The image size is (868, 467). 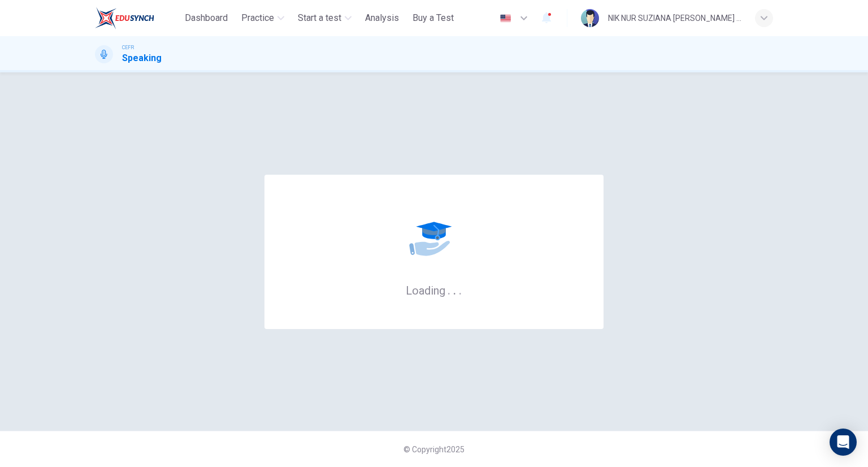 I want to click on span: Analysis, so click(x=382, y=18).